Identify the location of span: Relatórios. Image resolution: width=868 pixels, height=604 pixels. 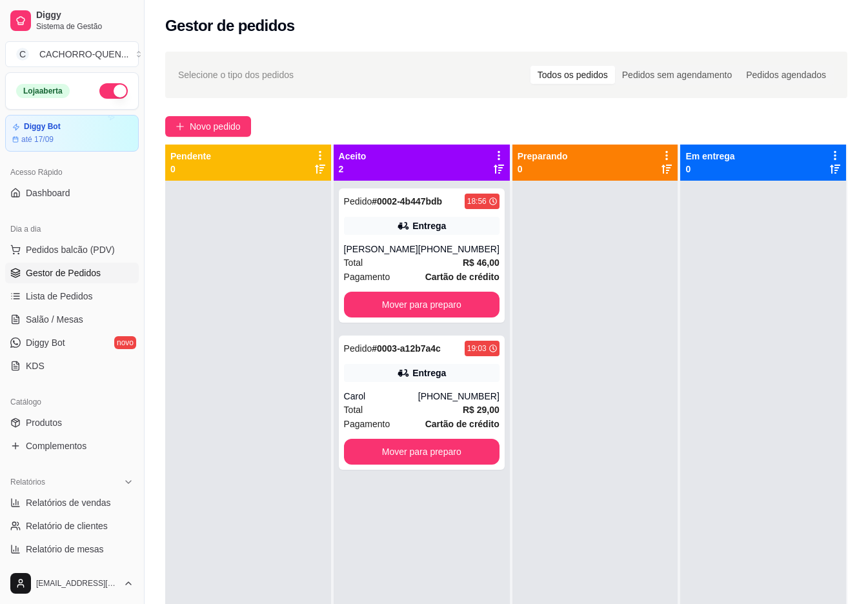
(28, 482).